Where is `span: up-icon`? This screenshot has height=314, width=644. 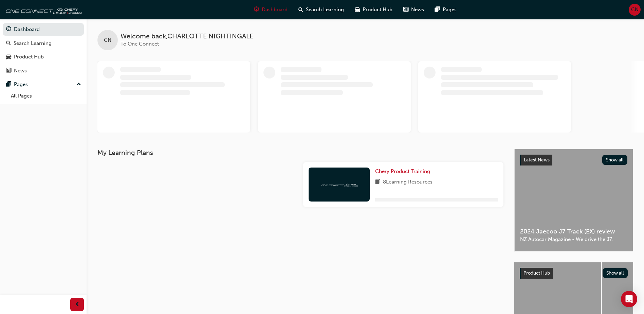
span: up-icon is located at coordinates (79, 84).